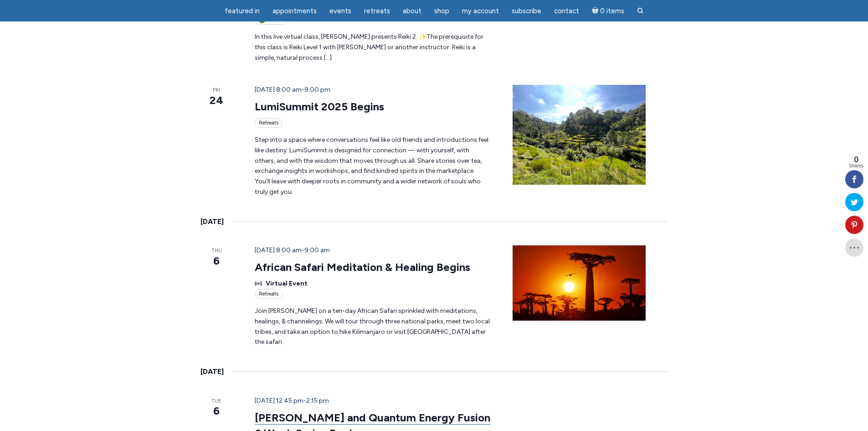 Image resolution: width=868 pixels, height=431 pixels. Describe the element at coordinates (377, 11) in the screenshot. I see `span: Retreats` at that location.